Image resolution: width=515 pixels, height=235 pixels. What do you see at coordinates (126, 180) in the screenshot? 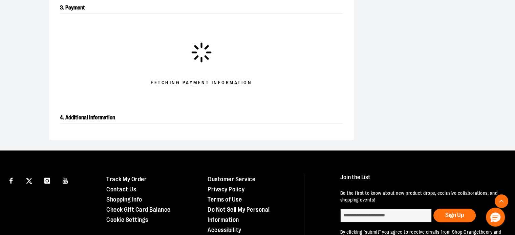
I see `a: Track My Order` at bounding box center [126, 180].